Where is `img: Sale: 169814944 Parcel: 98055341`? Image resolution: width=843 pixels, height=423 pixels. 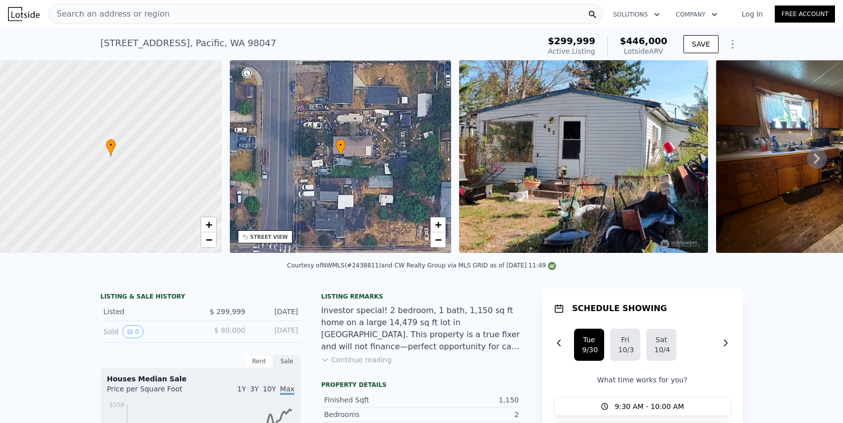
img: Sale: 169814944 Parcel: 98055341 is located at coordinates (584, 157).